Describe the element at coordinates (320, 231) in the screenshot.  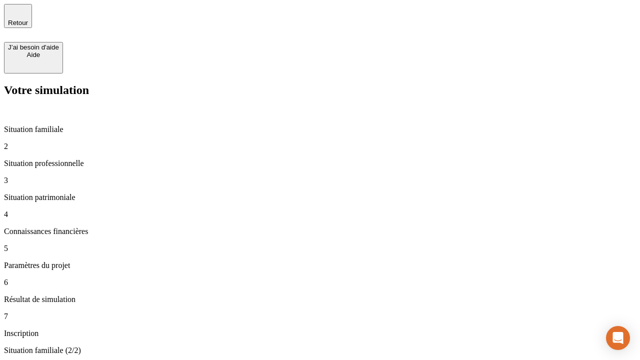
I see `p: Connaissances financières` at that location.